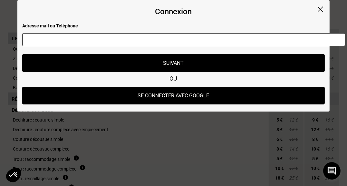  What do you see at coordinates (174, 78) in the screenshot?
I see `span: OU` at bounding box center [174, 78].